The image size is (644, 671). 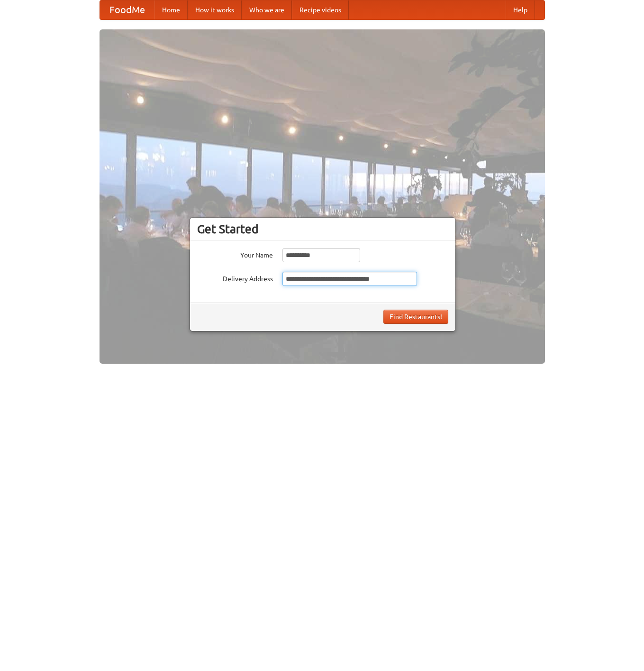 What do you see at coordinates (323, 229) in the screenshot?
I see `h3: Get Started` at bounding box center [323, 229].